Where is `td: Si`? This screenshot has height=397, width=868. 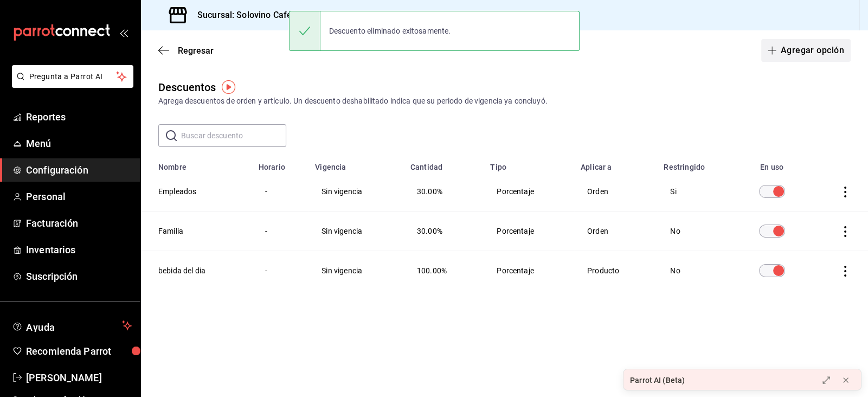 td: Si is located at coordinates (696, 191).